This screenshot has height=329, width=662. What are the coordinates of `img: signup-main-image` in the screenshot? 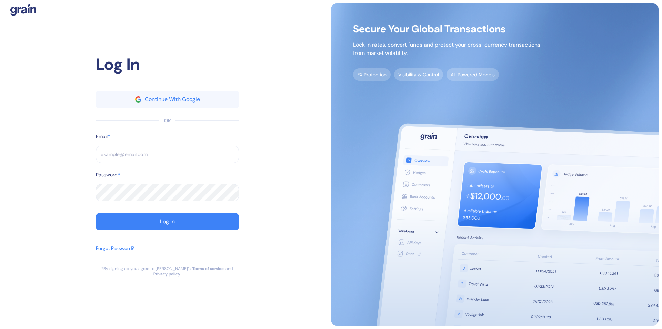 It's located at (495, 164).